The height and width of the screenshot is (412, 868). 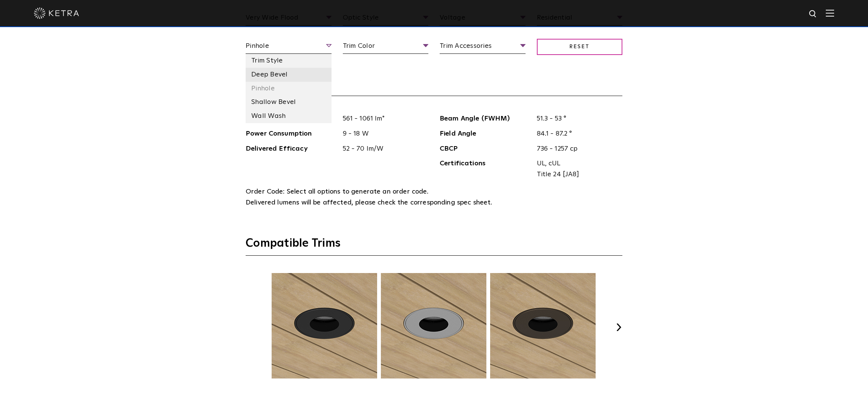 What do you see at coordinates (57, 13) in the screenshot?
I see `img: ketra-logo-2019-white` at bounding box center [57, 13].